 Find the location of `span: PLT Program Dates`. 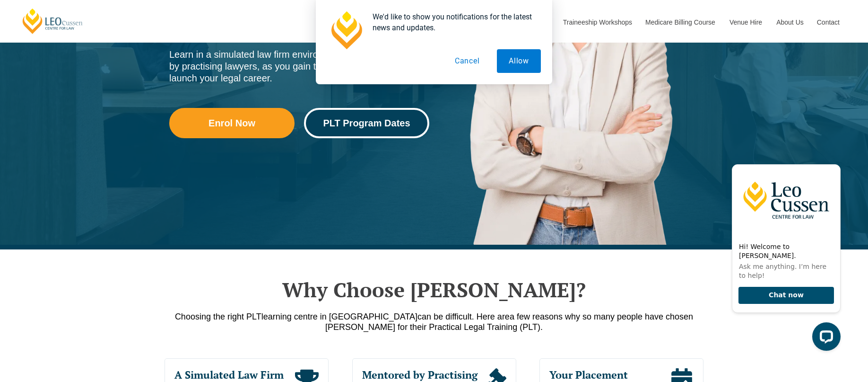

span: PLT Program Dates is located at coordinates (366, 123).